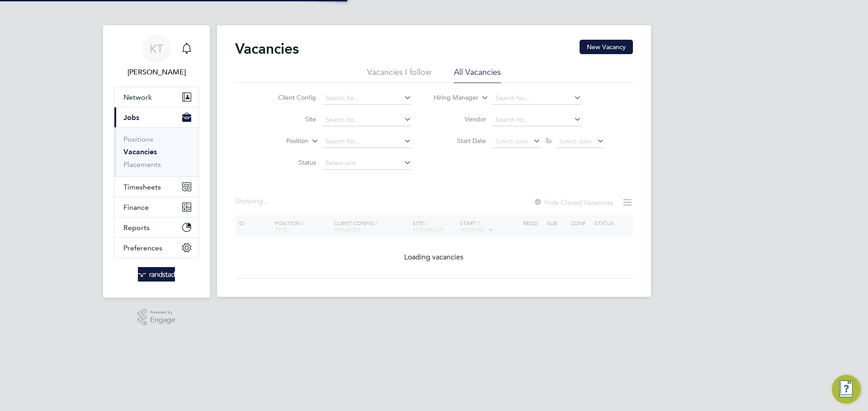 This screenshot has height=411, width=868. I want to click on li: Vacancies I follow, so click(399, 75).